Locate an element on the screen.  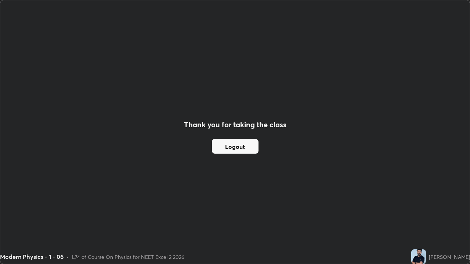
div: L74 of Course On Physics for NEET Excel 2 2026 is located at coordinates (128, 257).